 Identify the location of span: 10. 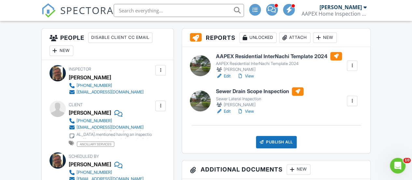
(407, 160).